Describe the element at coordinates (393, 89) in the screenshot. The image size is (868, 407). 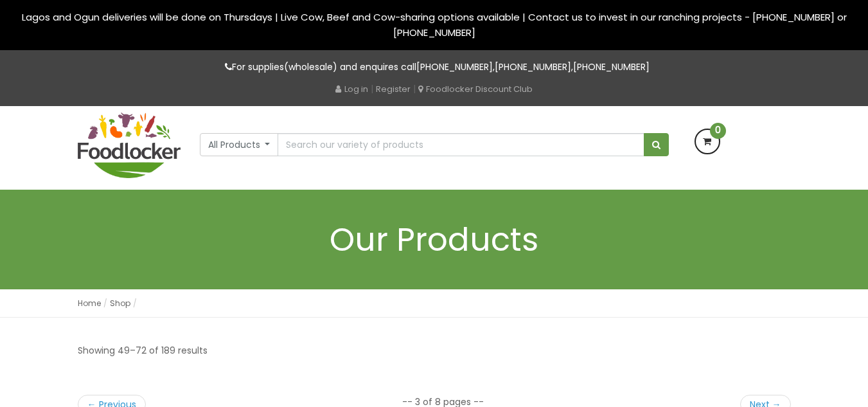
I see `a: Register` at that location.